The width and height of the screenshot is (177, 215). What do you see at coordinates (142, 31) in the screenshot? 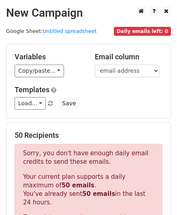
I see `a: Daily emails left: 0` at bounding box center [142, 31].